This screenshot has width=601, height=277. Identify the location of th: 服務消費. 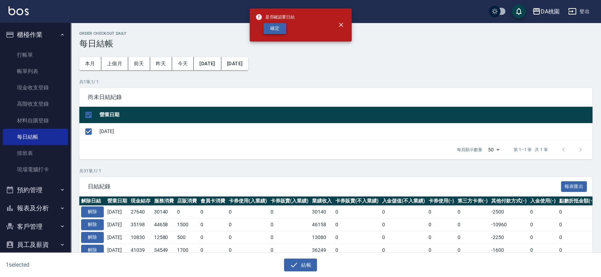
(164, 201).